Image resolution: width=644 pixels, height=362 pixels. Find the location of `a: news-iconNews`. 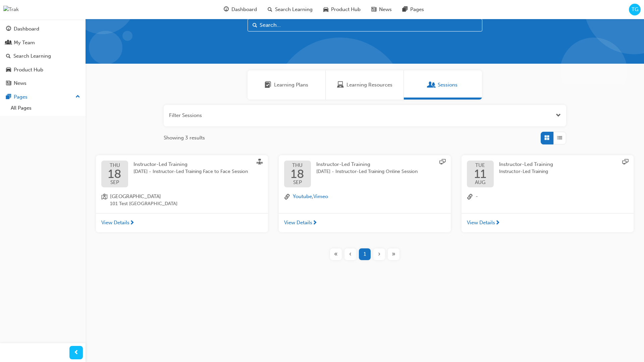

a: news-iconNews is located at coordinates (381, 10).